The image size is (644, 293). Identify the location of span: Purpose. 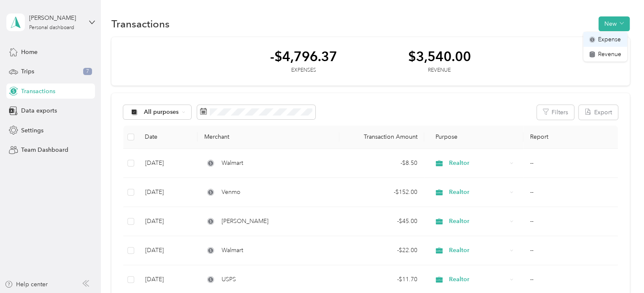
(444, 137).